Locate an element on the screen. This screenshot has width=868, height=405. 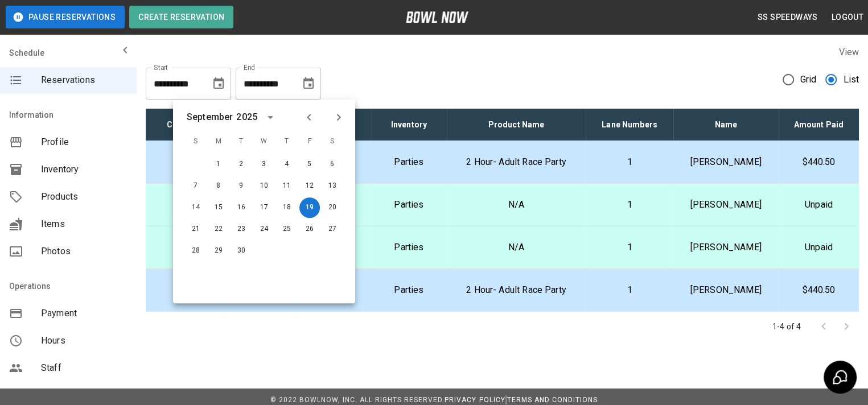
button: Sep 8, 2025 is located at coordinates (218, 186).